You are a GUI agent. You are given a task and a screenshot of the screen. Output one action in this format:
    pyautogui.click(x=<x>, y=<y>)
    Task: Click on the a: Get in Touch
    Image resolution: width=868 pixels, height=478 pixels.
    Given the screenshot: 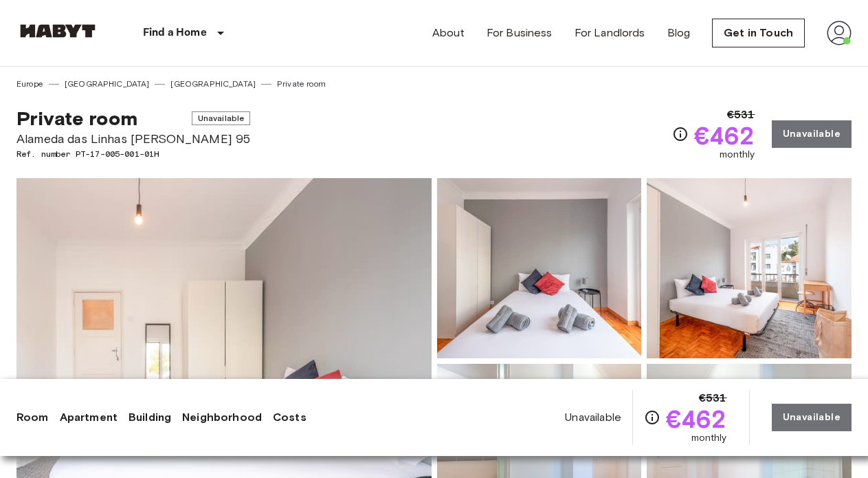 What is the action you would take?
    pyautogui.click(x=758, y=33)
    